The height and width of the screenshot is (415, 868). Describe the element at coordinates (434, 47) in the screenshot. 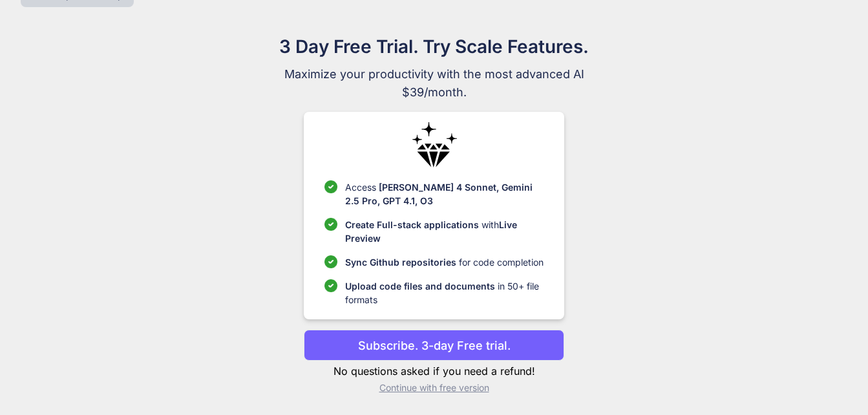

I see `h1: 3 Day Free Trial. Try Scale Features.` at that location.